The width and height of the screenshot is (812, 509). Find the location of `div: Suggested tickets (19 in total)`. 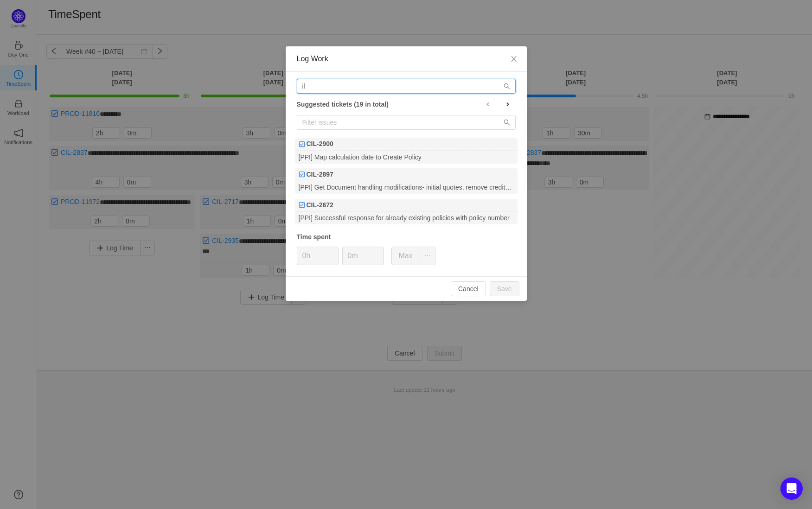

div: Suggested tickets (19 in total) is located at coordinates (406, 105).